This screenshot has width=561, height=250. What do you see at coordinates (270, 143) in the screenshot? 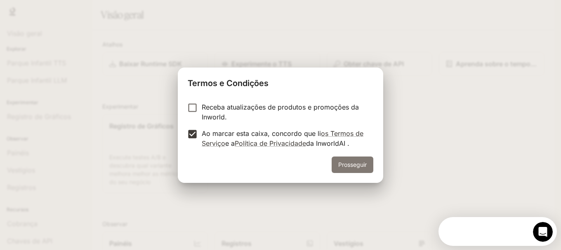
I see `a: Política de Privacidade` at bounding box center [270, 143].